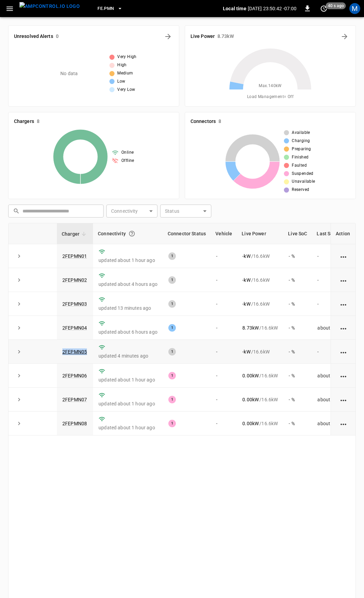 This screenshot has height=598, width=364. What do you see at coordinates (128, 332) in the screenshot?
I see `p: updated about 6 hours ago` at bounding box center [128, 332].